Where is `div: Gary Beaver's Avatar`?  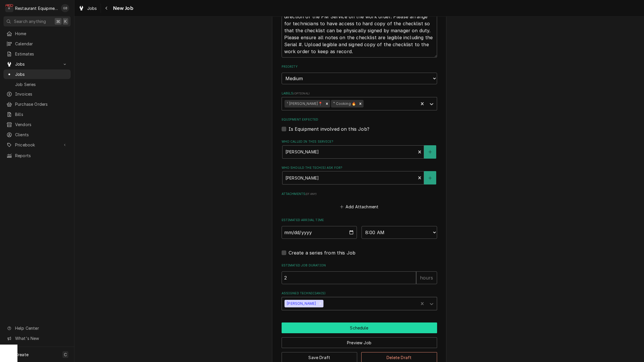 div: Gary Beaver's Avatar is located at coordinates (65, 8).